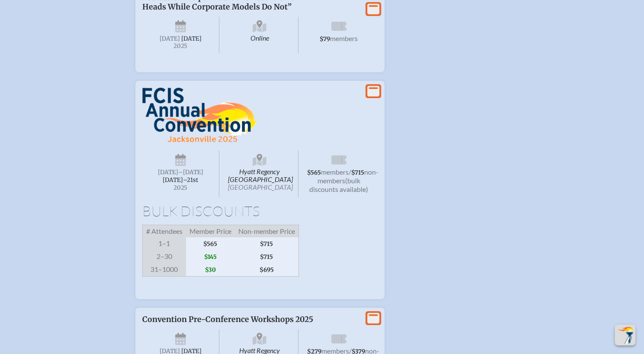  Describe the element at coordinates (625, 335) in the screenshot. I see `button: Scroll Top` at that location.